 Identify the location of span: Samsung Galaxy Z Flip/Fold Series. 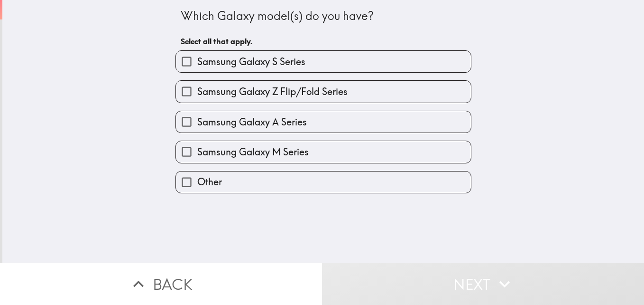
(272, 91).